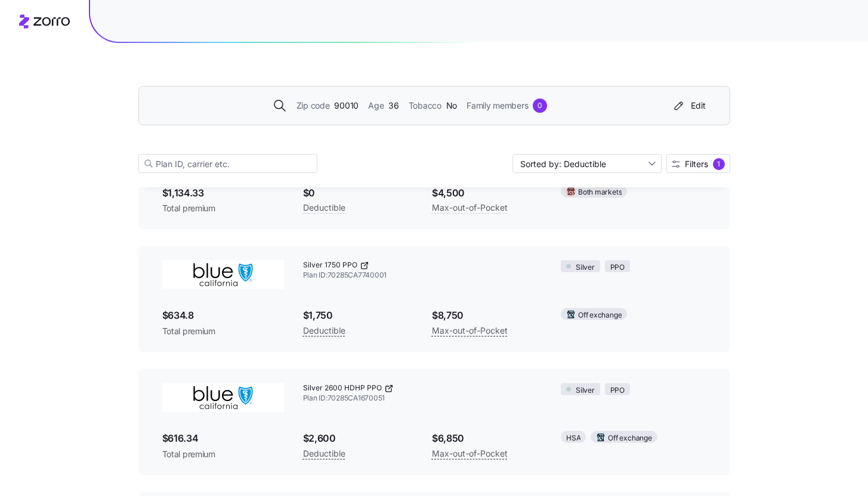  What do you see at coordinates (689, 106) in the screenshot?
I see `button: Edit` at bounding box center [689, 106].